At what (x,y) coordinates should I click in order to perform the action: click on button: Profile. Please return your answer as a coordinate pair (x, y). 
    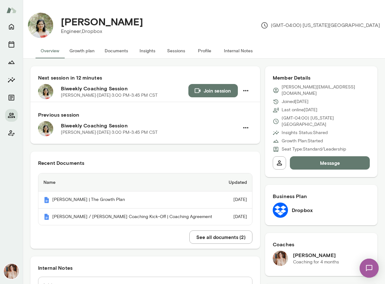
    Looking at the image, I should click on (205, 51).